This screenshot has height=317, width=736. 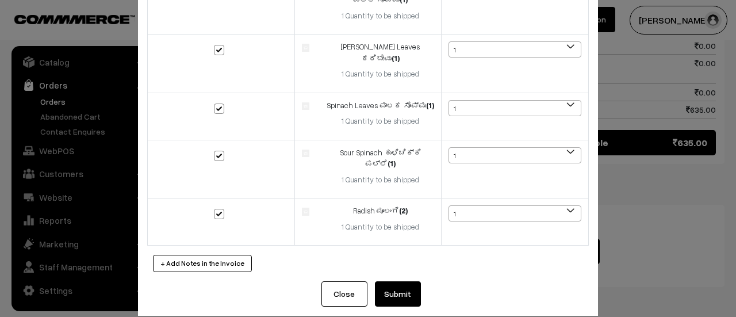 What do you see at coordinates (380, 211) in the screenshot?
I see `div: Radish ಮೂಲಂಗಿ` at bounding box center [380, 211].